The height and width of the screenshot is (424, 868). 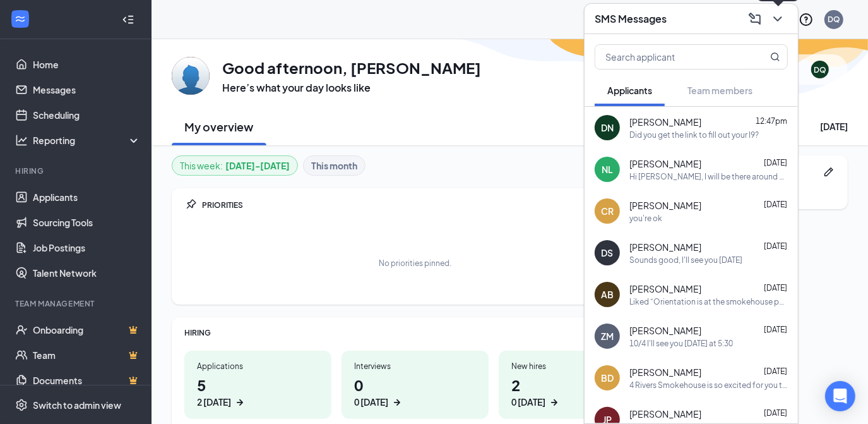 I want to click on div: 4 Rivers Smokehouse is so excited for you to join our team! Do you know anyone else who might be ..., so click(x=708, y=384).